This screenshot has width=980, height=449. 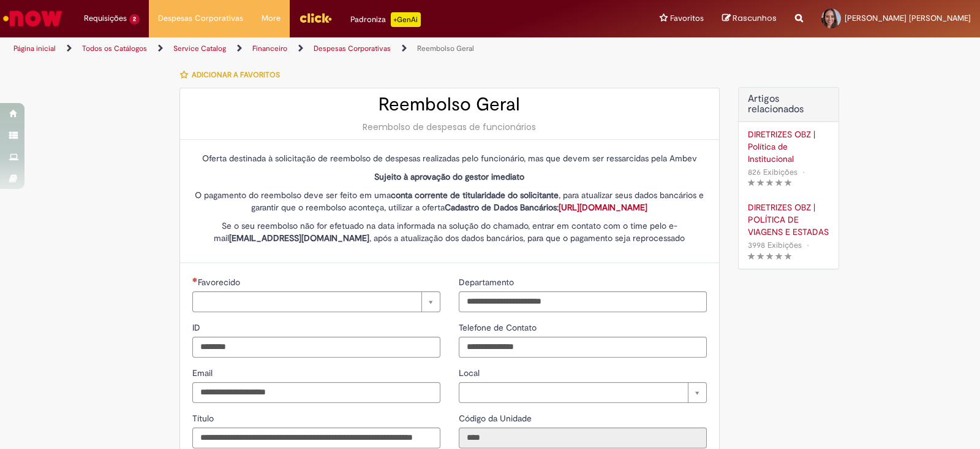 What do you see at coordinates (233, 75) in the screenshot?
I see `button: Adicionar a Favoritos` at bounding box center [233, 75].